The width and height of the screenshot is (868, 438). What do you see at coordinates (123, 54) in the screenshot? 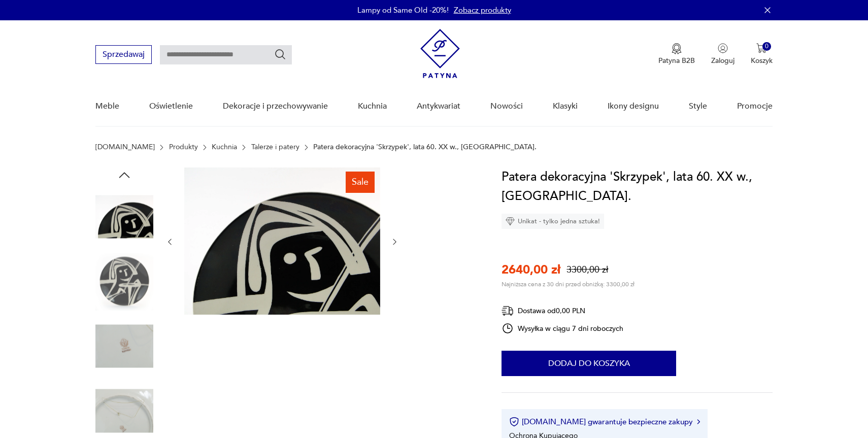
I see `button: Sprzedawaj` at bounding box center [123, 54].